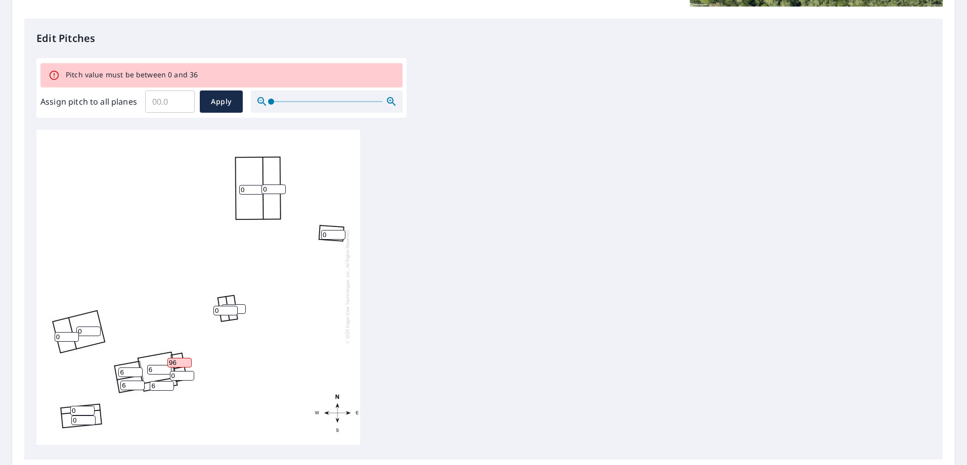 Image resolution: width=967 pixels, height=465 pixels. Describe the element at coordinates (170, 102) in the screenshot. I see `input: 00.0` at that location.